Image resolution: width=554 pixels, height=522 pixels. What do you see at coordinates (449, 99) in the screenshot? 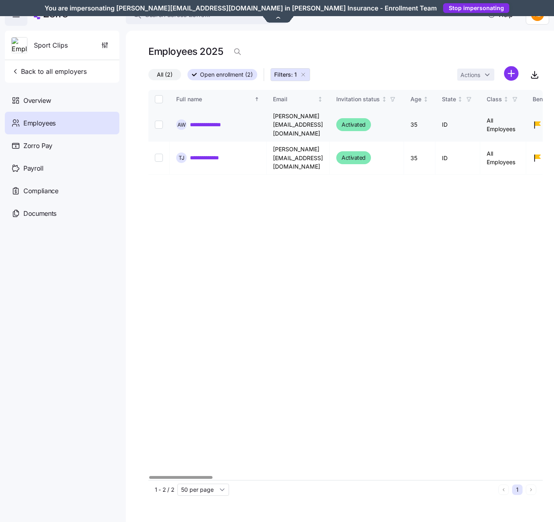
I see `div: State` at bounding box center [449, 99].